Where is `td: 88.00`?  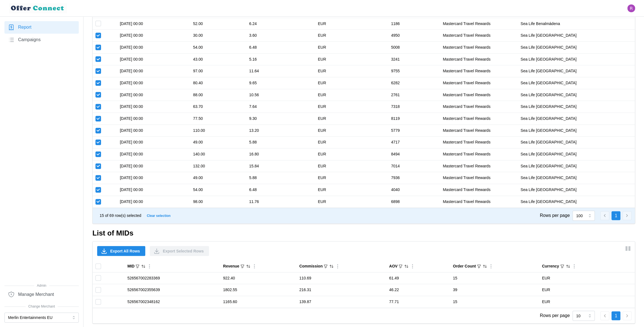
td: 88.00 is located at coordinates (218, 95).